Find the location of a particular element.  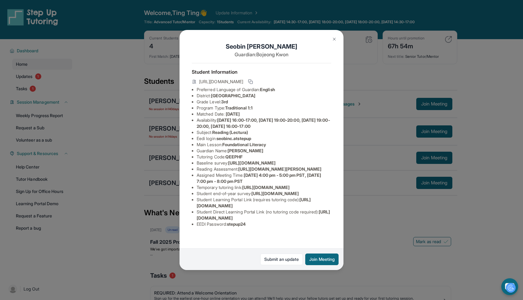

li: Subject : is located at coordinates (264, 132).